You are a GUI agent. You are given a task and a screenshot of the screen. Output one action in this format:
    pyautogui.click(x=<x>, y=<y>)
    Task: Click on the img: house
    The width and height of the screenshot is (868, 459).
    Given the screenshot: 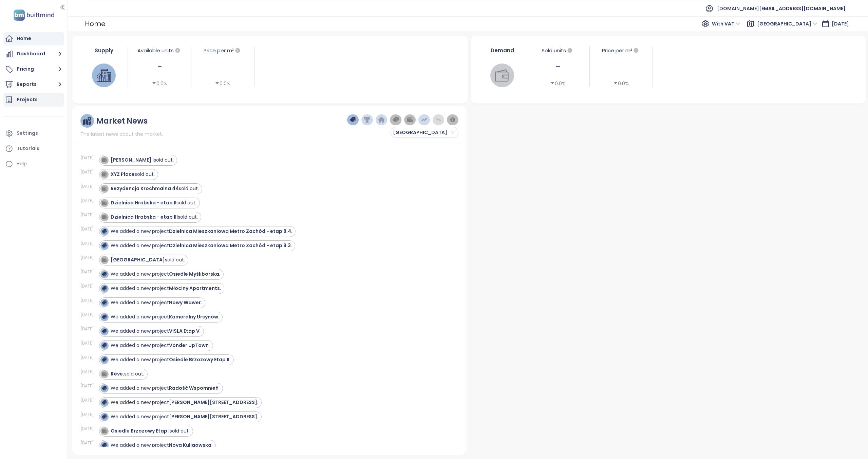 What is the action you would take?
    pyautogui.click(x=104, y=75)
    